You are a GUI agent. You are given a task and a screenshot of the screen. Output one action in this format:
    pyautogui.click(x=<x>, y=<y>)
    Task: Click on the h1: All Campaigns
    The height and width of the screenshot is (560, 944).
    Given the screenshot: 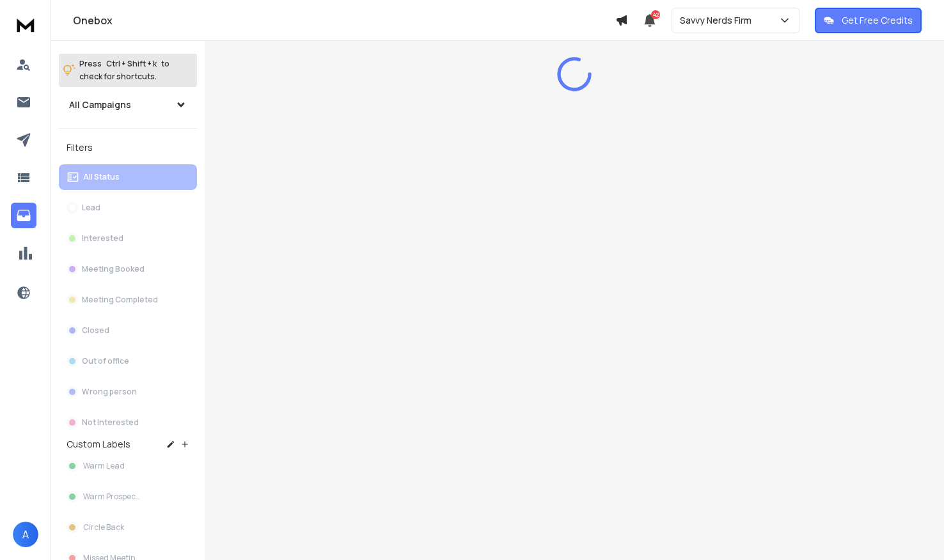 What is the action you would take?
    pyautogui.click(x=100, y=105)
    